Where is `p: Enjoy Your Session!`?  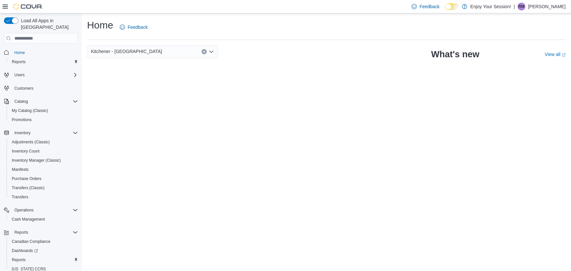
p: Enjoy Your Session! is located at coordinates (491, 7).